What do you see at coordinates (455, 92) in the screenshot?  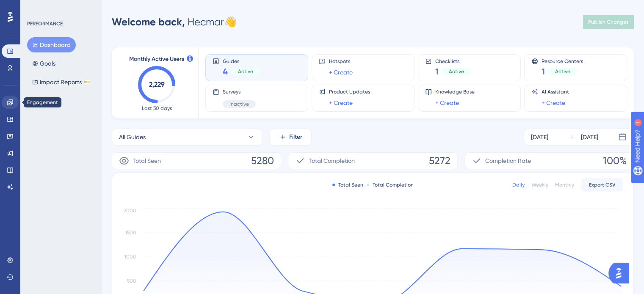 I see `span: Knowledge Base` at bounding box center [455, 92].